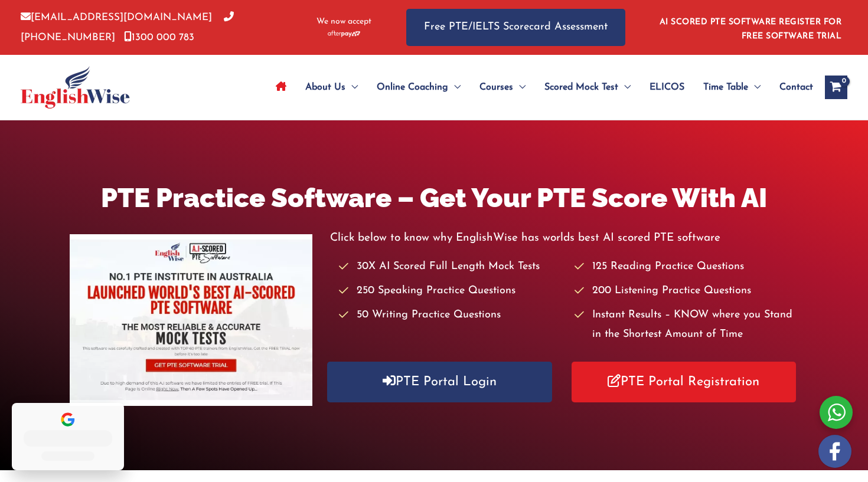 The image size is (868, 482). I want to click on li: Instant Results – KNOW where you Stand in the Shortest Amount of Time, so click(687, 326).